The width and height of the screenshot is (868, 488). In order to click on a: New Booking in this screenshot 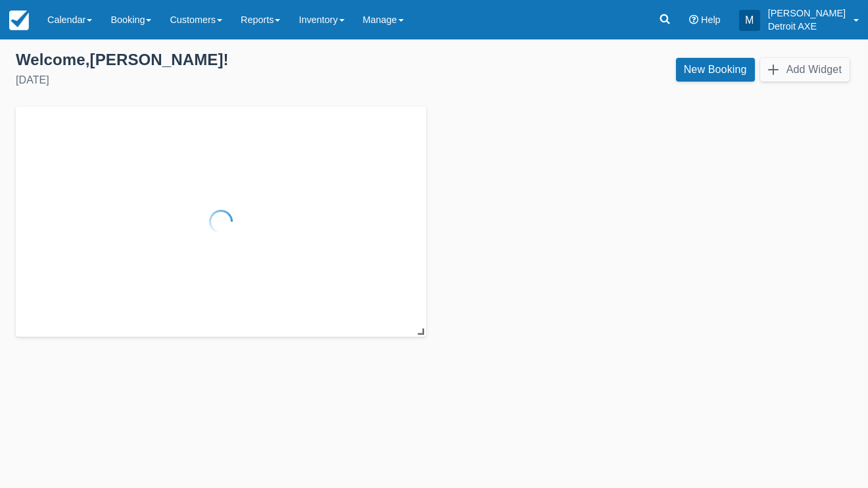, I will do `click(716, 70)`.